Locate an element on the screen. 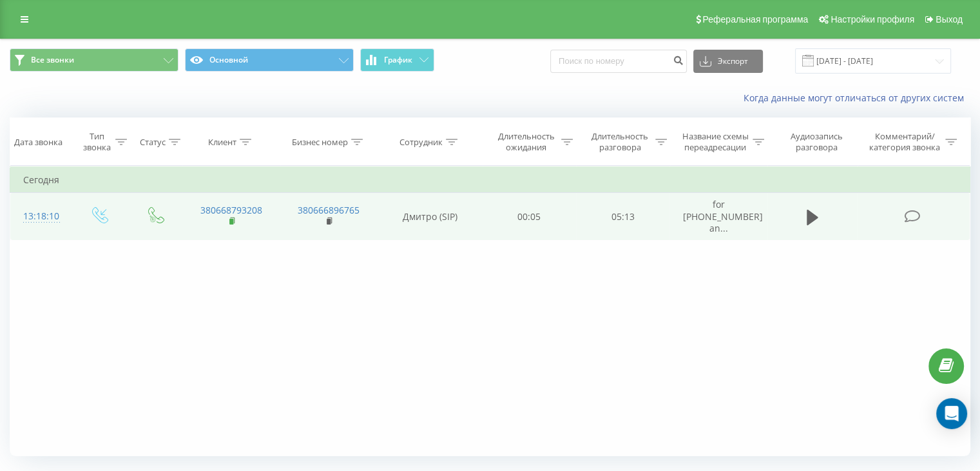 This screenshot has height=471, width=980. button: График is located at coordinates (397, 60).